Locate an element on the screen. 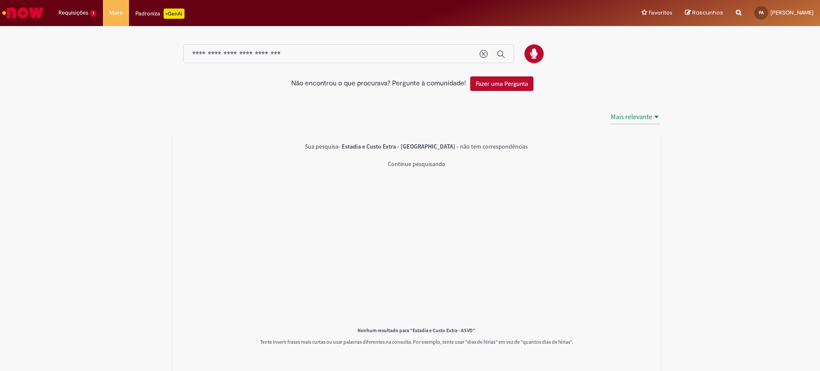 The image size is (820, 371). p: +GenAi is located at coordinates (174, 14).